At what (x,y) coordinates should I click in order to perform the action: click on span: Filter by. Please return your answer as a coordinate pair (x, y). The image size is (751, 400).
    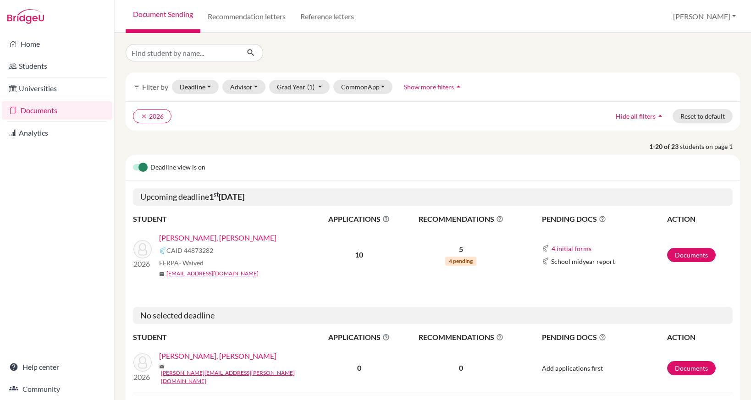
    Looking at the image, I should click on (155, 87).